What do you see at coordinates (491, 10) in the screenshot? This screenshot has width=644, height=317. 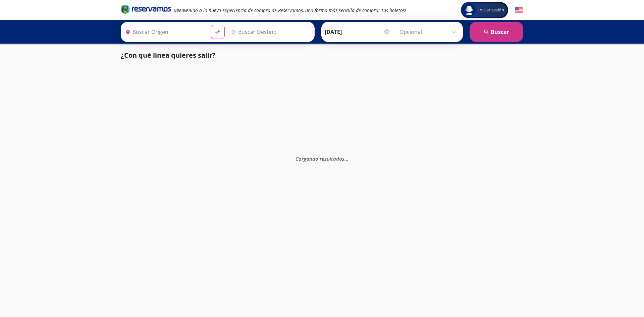 I see `span: Iniciar sesión` at bounding box center [491, 10].